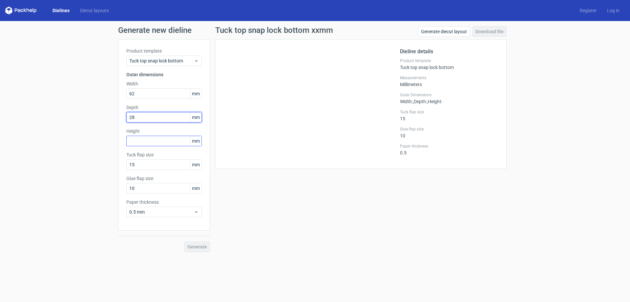 The width and height of the screenshot is (630, 302). I want to click on label: Depth, so click(164, 107).